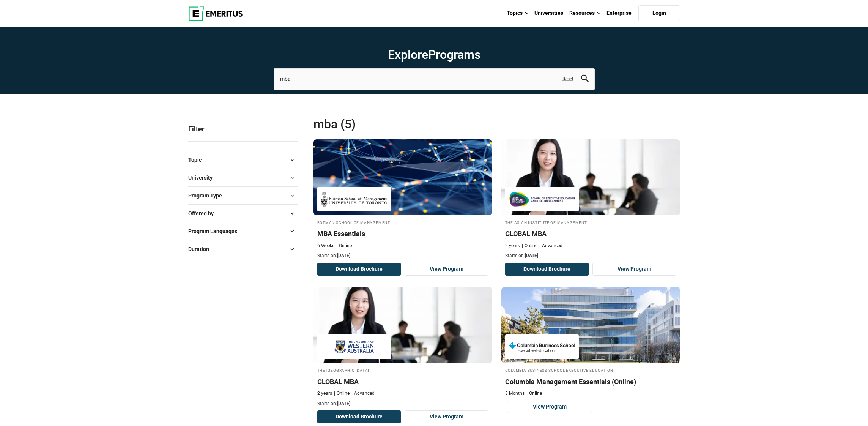 The width and height of the screenshot is (868, 426). What do you see at coordinates (202, 249) in the screenshot?
I see `span: Duration` at bounding box center [202, 249].